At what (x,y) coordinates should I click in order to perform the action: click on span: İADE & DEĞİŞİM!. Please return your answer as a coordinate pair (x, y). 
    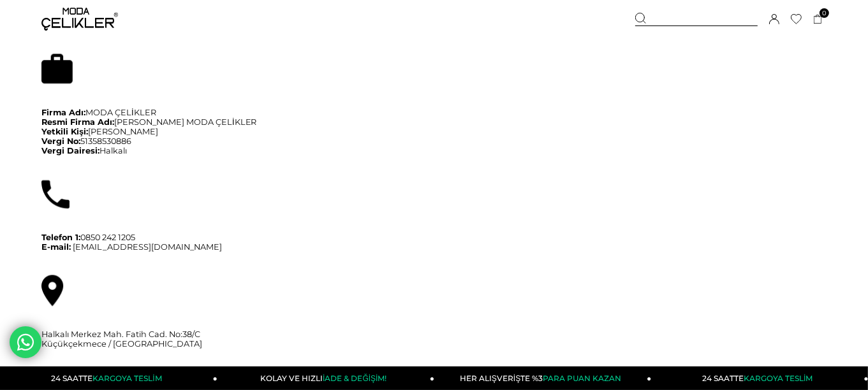
    Looking at the image, I should click on (354, 378).